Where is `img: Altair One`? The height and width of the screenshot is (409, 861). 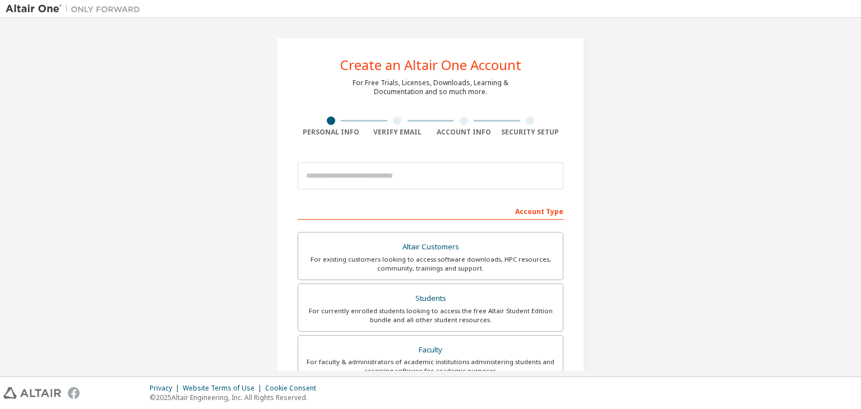
img: Altair One is located at coordinates (76, 9).